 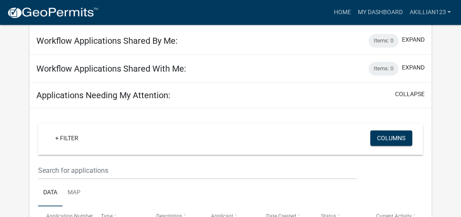 I want to click on a: Map, so click(x=74, y=193).